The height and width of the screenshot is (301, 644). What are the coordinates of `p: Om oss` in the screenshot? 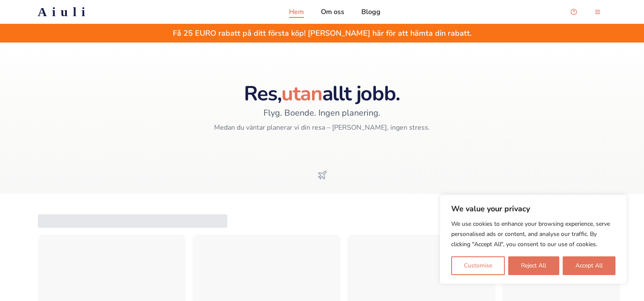 It's located at (333, 12).